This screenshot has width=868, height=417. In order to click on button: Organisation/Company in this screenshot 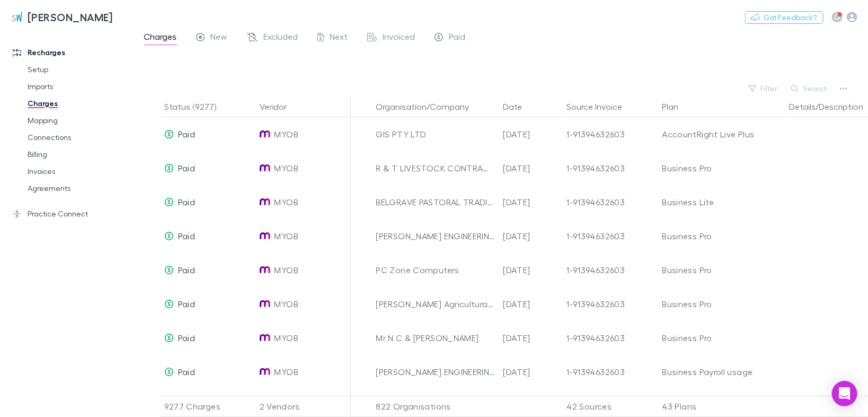, I will do `click(429, 106)`.